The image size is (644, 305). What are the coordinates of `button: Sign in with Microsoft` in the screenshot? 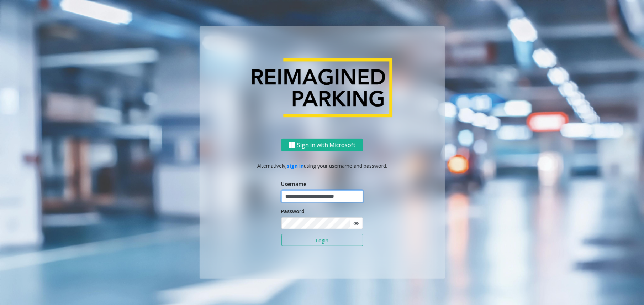 It's located at (322, 145).